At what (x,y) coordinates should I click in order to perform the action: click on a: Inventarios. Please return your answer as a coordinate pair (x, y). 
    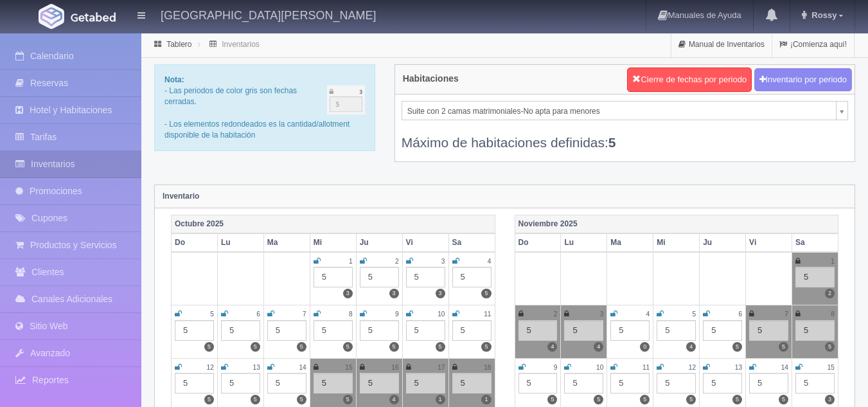
    Looking at the image, I should click on (241, 44).